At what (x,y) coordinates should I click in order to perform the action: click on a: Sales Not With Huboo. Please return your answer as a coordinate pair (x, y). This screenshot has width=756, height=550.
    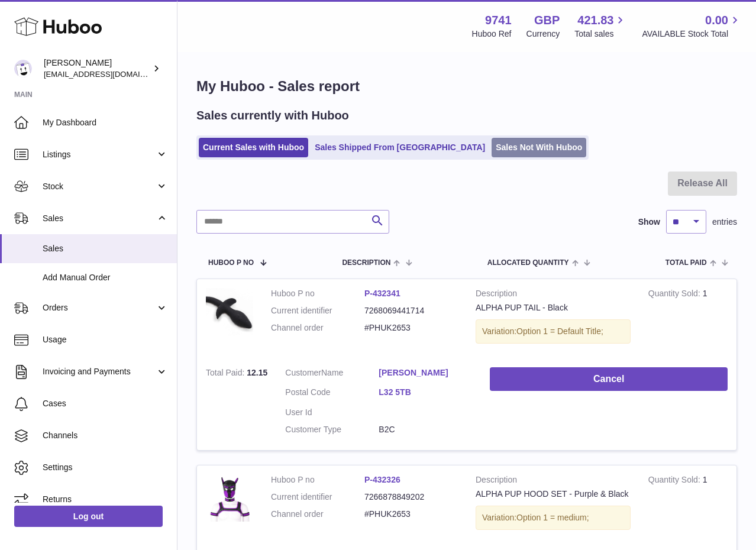
    Looking at the image, I should click on (539, 147).